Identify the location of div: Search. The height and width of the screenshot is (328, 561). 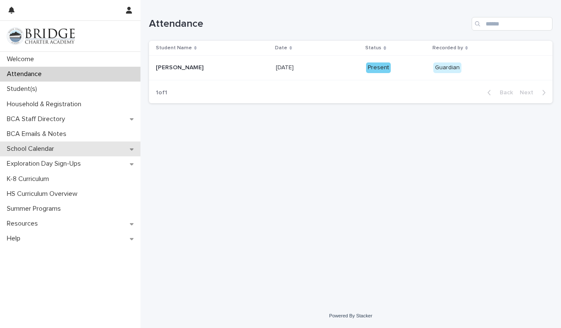
(512, 24).